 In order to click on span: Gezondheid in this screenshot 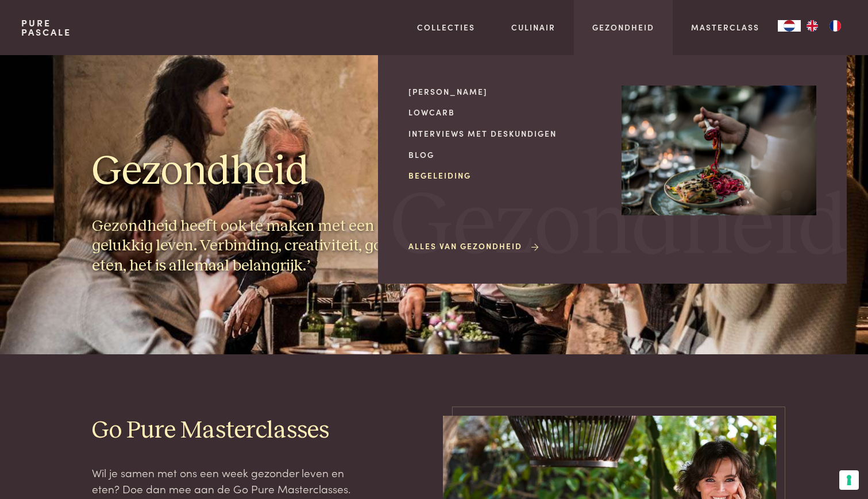, I will do `click(619, 227)`.